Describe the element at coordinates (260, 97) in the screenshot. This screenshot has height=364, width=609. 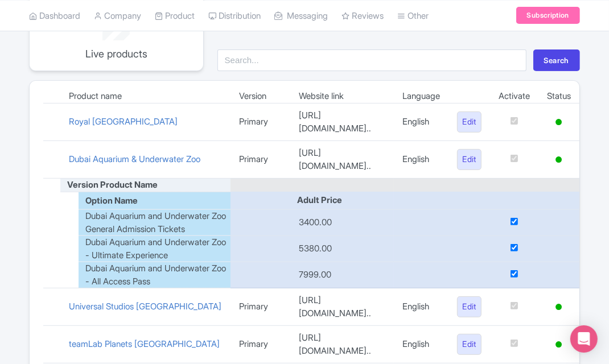
I see `td: Version` at that location.